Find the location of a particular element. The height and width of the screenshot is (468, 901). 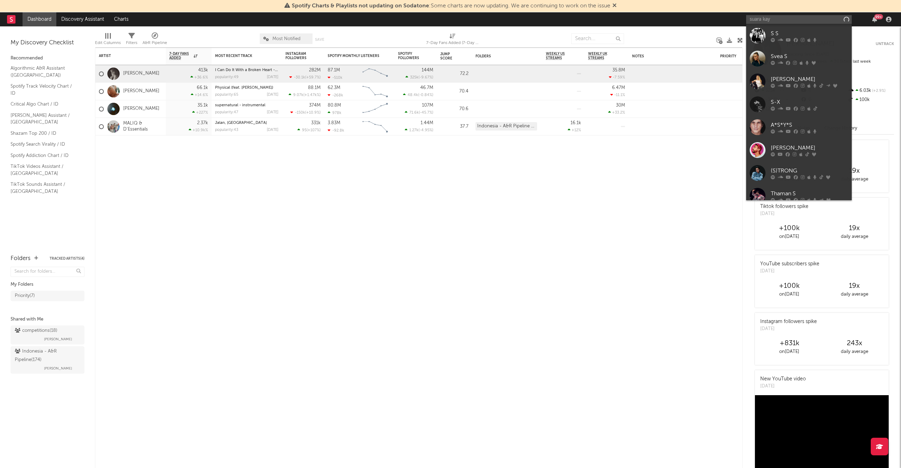

div: -7.59 % is located at coordinates (617, 77).